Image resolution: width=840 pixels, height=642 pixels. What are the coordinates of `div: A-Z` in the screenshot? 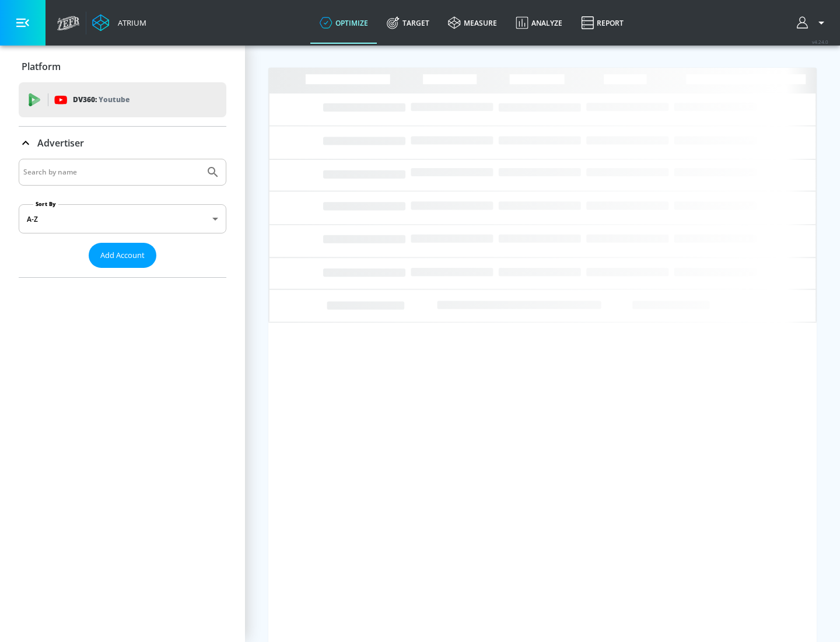 It's located at (122, 219).